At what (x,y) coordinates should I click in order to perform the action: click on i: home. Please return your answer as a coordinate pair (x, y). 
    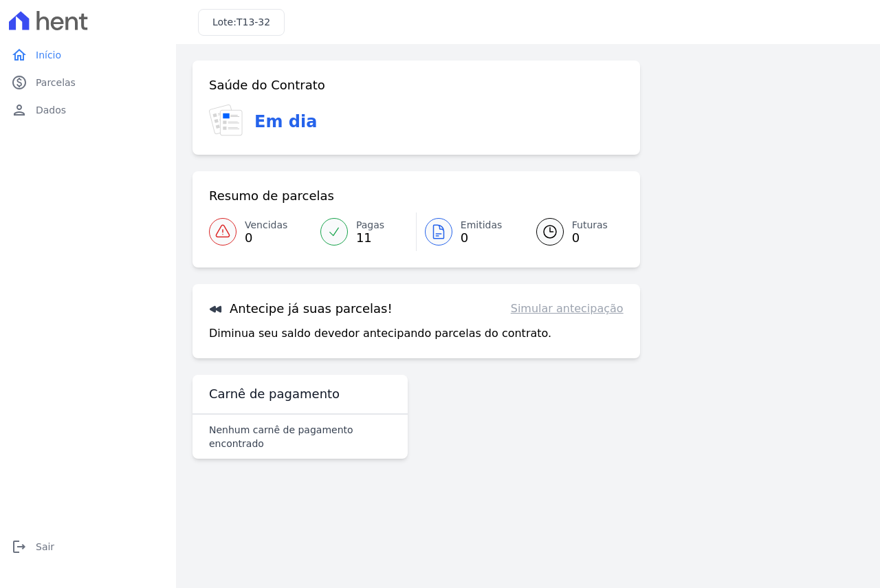
    Looking at the image, I should click on (20, 55).